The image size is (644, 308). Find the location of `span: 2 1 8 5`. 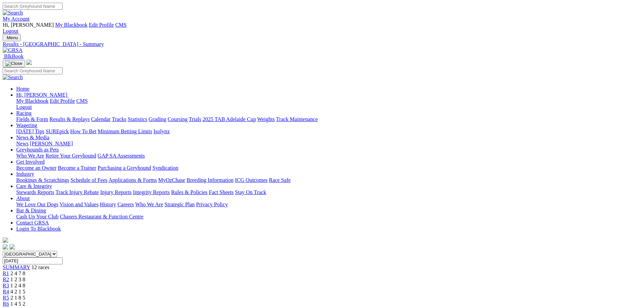

span: 2 1 8 5 is located at coordinates (18, 297).